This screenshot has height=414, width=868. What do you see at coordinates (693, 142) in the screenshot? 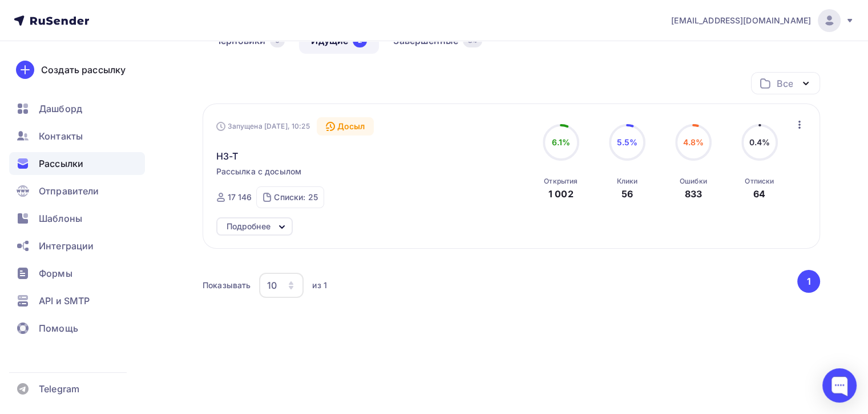
I see `span: 4.8%` at bounding box center [693, 142].